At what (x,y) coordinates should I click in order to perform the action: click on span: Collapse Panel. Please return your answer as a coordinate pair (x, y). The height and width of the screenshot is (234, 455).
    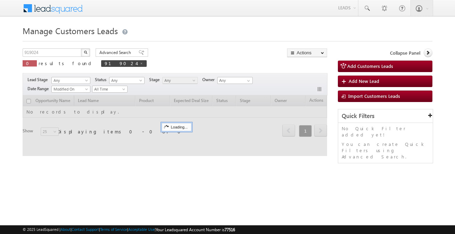
    Looking at the image, I should click on (405, 53).